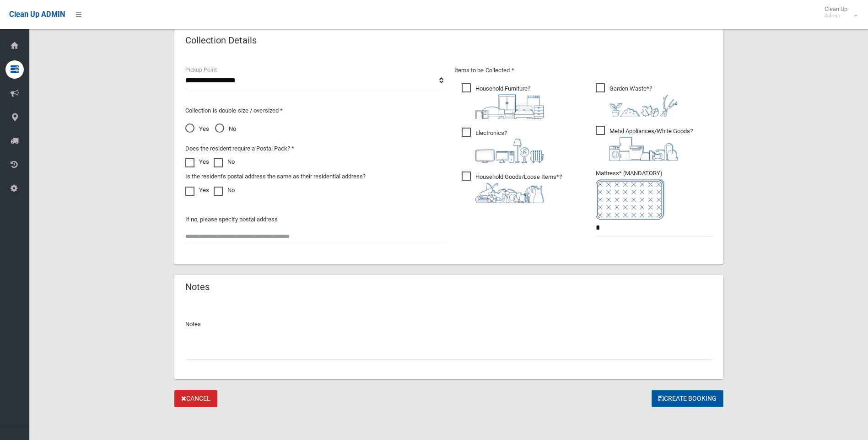 The width and height of the screenshot is (868, 440). What do you see at coordinates (37, 15) in the screenshot?
I see `span: Clean Up ADMIN` at bounding box center [37, 15].